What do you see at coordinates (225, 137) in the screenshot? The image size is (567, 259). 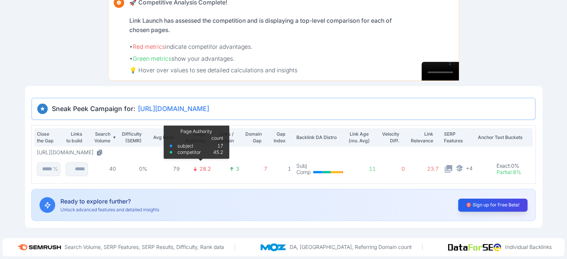 I see `p: Links / Domain` at bounding box center [225, 137].